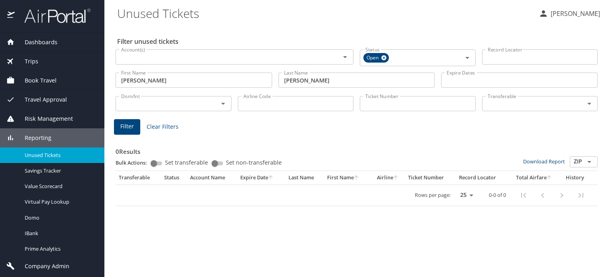 The width and height of the screenshot is (612, 277). What do you see at coordinates (212, 178) in the screenshot?
I see `th: Account Name` at bounding box center [212, 178].